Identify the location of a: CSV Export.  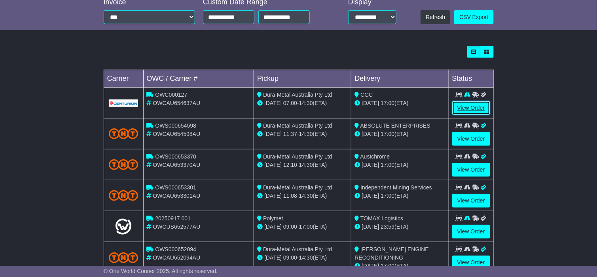
(474, 17).